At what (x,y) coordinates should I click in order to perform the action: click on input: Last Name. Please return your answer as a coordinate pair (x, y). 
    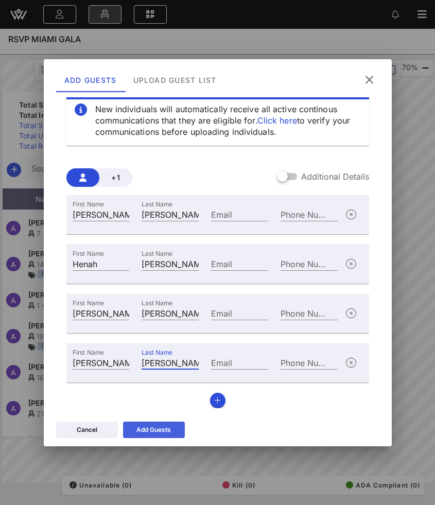
    Looking at the image, I should click on (170, 362).